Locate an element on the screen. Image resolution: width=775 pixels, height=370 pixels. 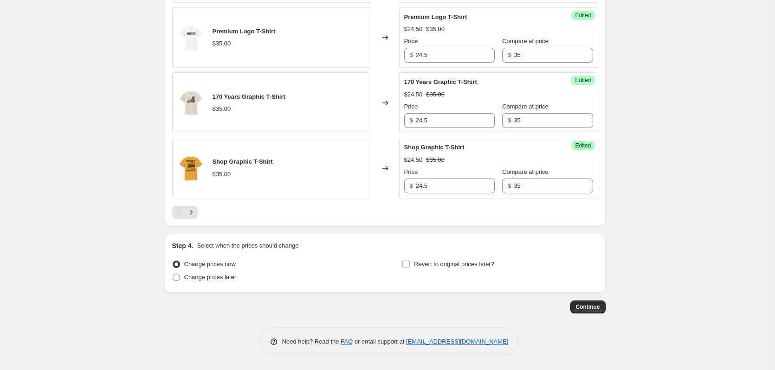
p: Select when the prices should change is located at coordinates (247, 246).